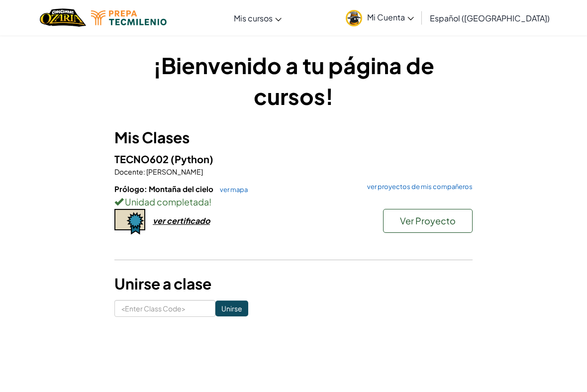 The image size is (587, 392). Describe the element at coordinates (63, 17) in the screenshot. I see `a: Ozaria by CodeCombat logo` at that location.